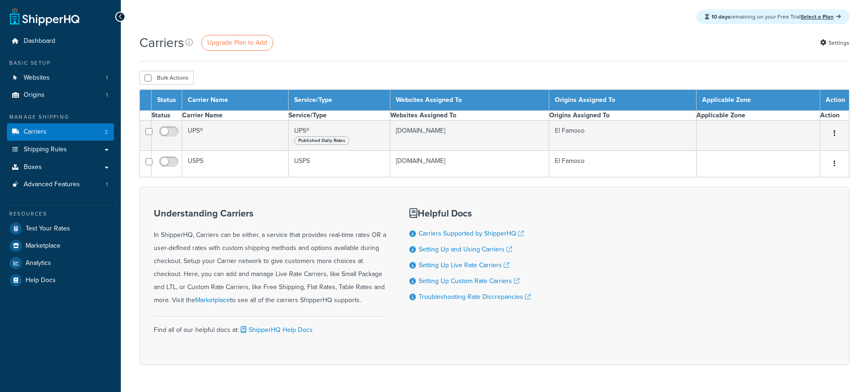 Image resolution: width=868 pixels, height=392 pixels. Describe the element at coordinates (276, 329) in the screenshot. I see `a: ShipperHQ Help Docs` at that location.